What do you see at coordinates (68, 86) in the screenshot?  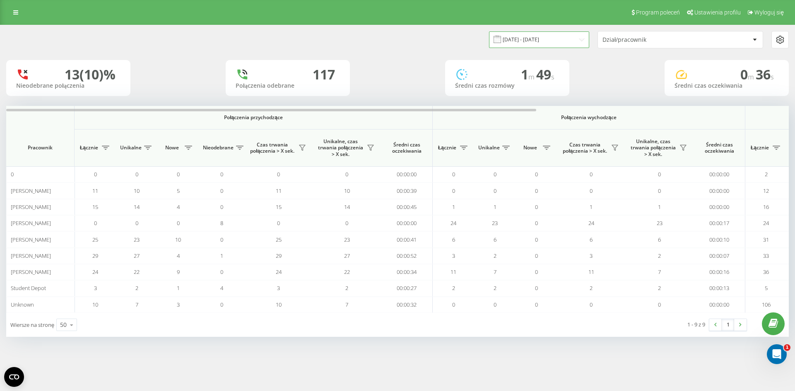 I see `div: Nieodebrane połączenia` at bounding box center [68, 86].